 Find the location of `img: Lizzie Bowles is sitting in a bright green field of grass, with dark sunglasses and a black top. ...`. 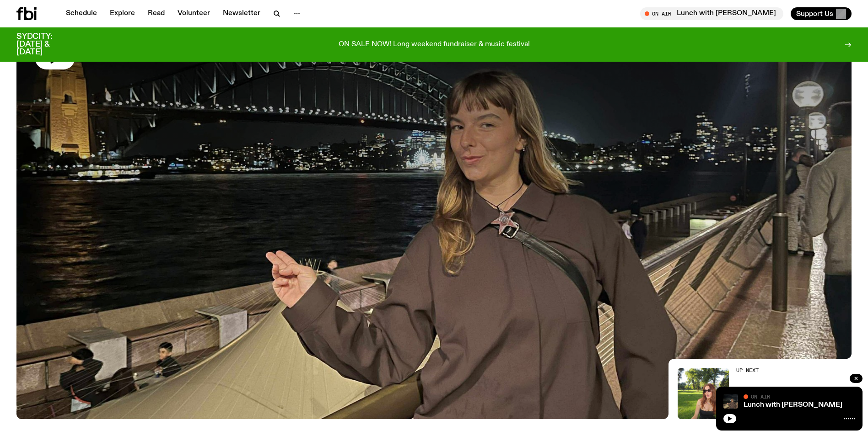

img: Lizzie Bowles is sitting in a bright green field of grass, with dark sunglasses and a black top. ... is located at coordinates (703, 393).